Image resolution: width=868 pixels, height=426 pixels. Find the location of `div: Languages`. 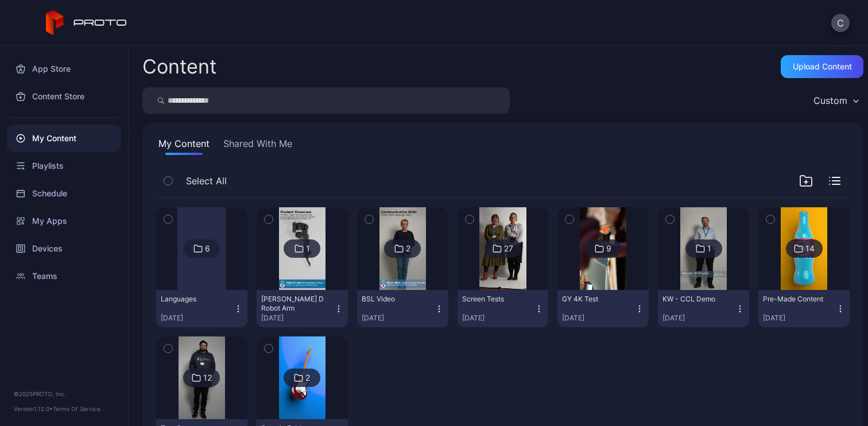

div: Languages is located at coordinates (193, 299).